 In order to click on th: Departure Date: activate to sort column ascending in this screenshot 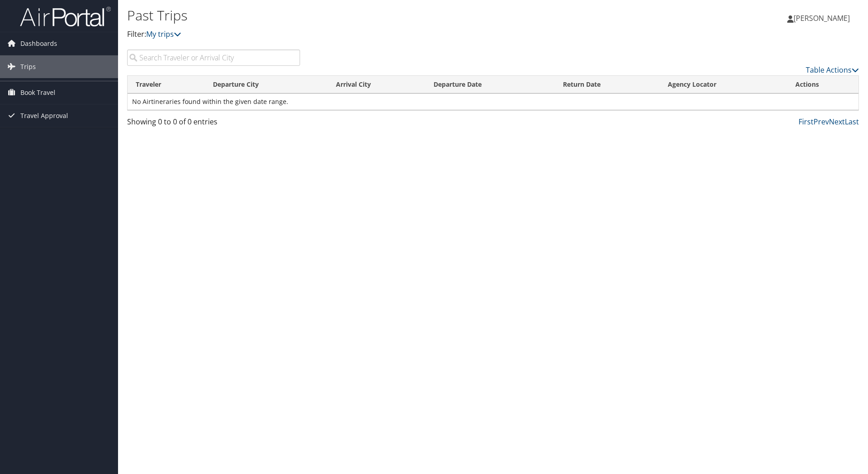, I will do `click(490, 85)`.